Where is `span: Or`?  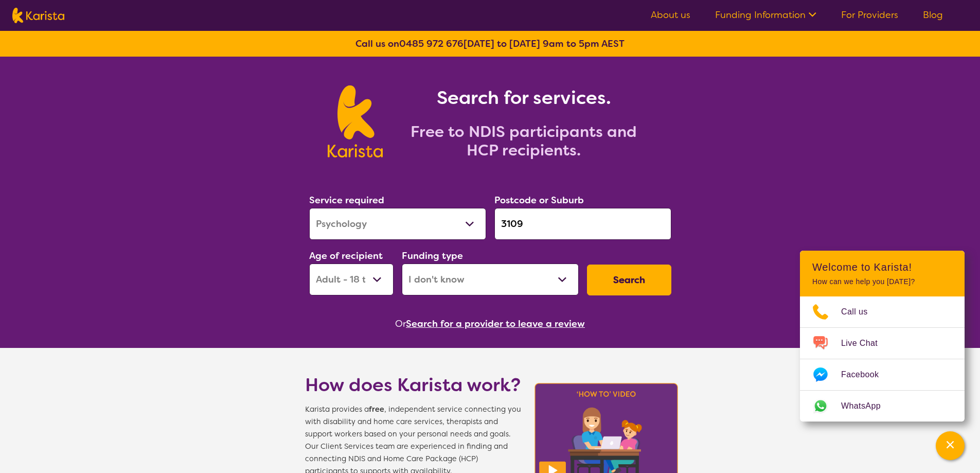
span: Or is located at coordinates (400, 324).